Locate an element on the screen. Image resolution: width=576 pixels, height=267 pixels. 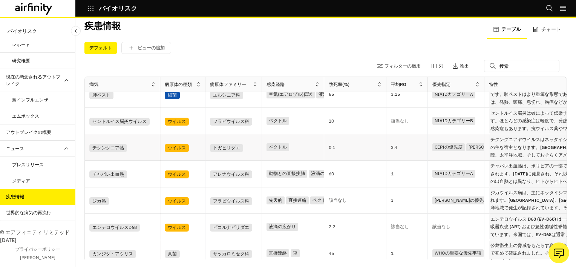
p: 3 is located at coordinates (409, 200).